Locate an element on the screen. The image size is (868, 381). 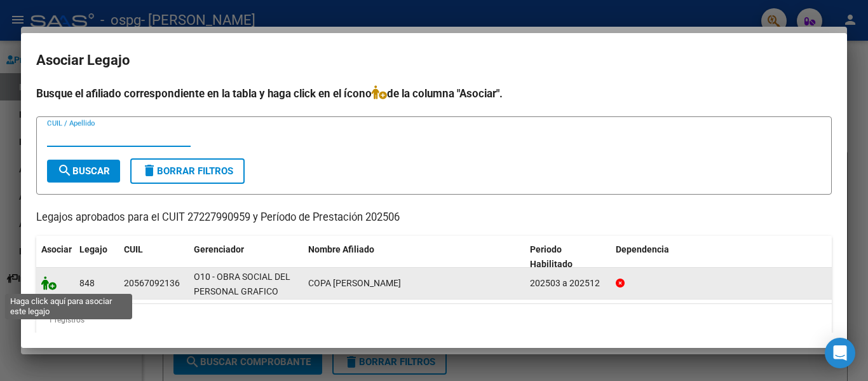
datatable-header-cell: Dependencia is located at coordinates (721, 257).